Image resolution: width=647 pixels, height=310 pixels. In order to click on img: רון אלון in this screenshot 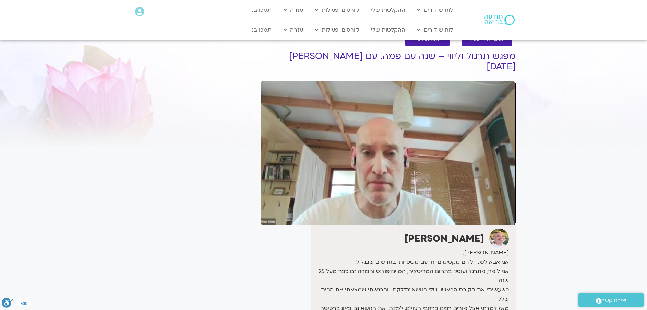, I will do `click(499, 238)`.